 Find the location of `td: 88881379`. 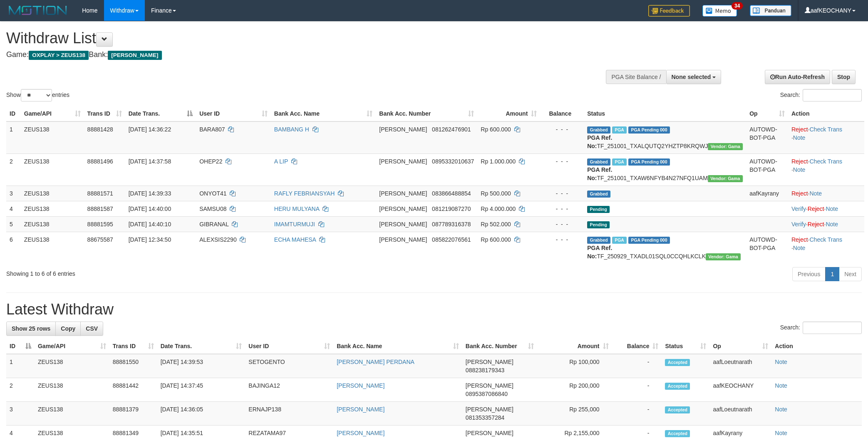

td: 88881379 is located at coordinates (133, 414).